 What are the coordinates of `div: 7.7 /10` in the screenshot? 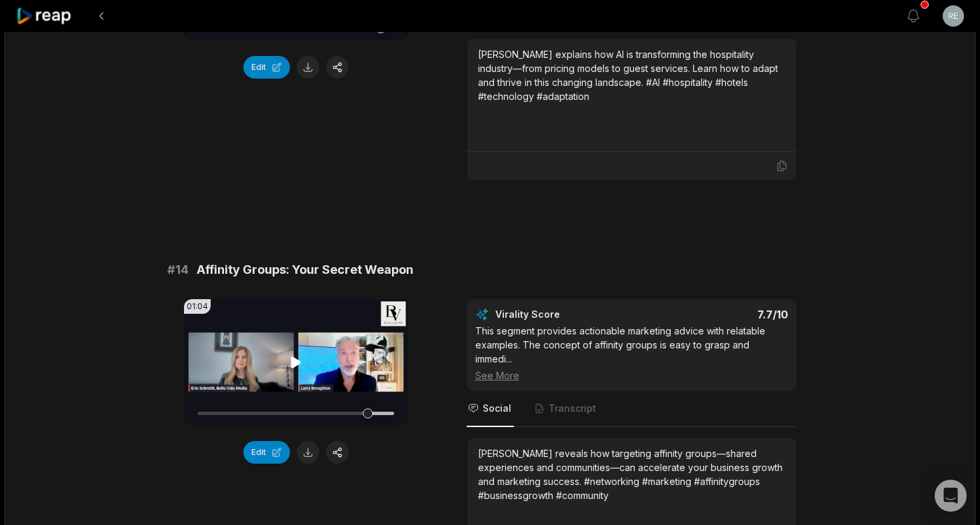 It's located at (716, 314).